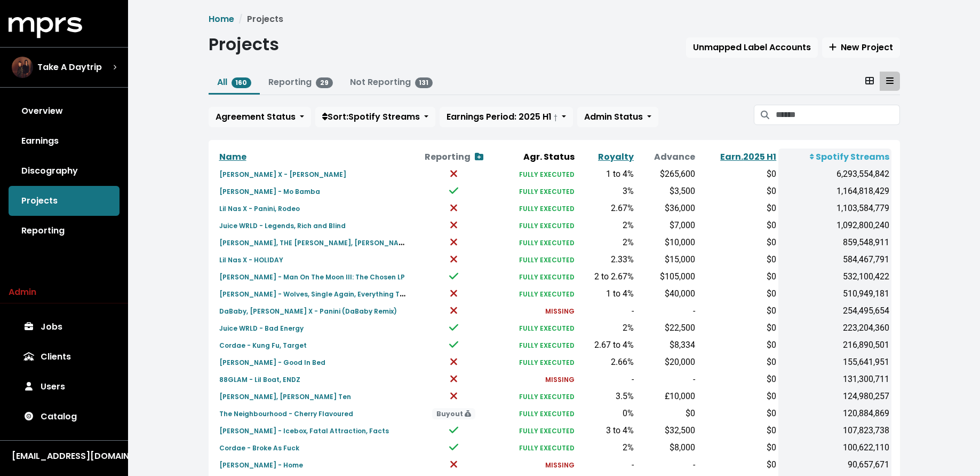 Image resolution: width=980 pixels, height=476 pixels. What do you see at coordinates (286, 413) in the screenshot?
I see `a: The Neighbourhood - Cherry Flavoured` at bounding box center [286, 413].